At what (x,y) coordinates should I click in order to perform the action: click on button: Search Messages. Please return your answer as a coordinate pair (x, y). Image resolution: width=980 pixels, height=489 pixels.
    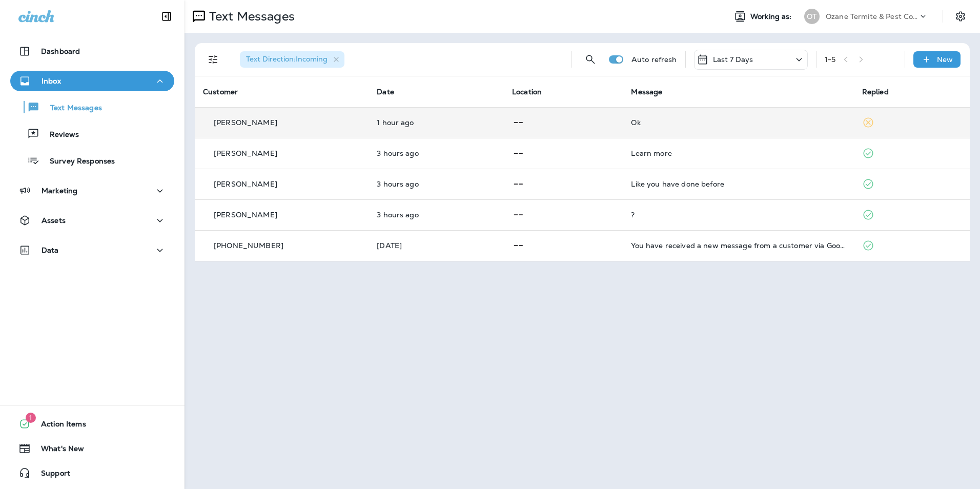
    Looking at the image, I should click on (590, 60).